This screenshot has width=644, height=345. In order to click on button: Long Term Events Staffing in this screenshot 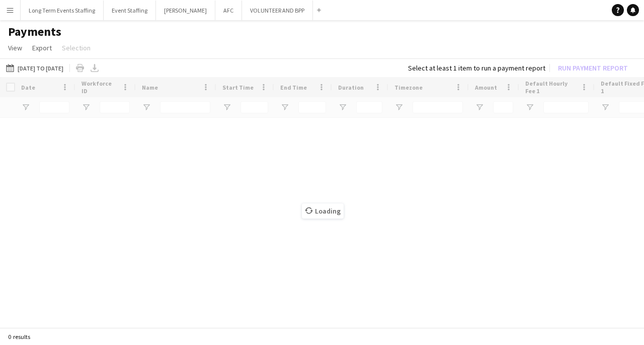, I will do `click(62, 10)`.